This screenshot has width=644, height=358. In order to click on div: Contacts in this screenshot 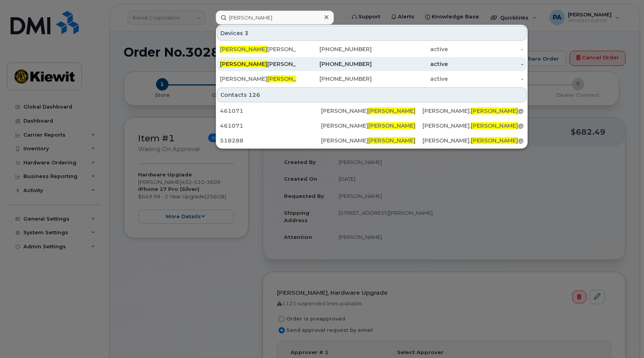, I will do `click(372, 95)`.